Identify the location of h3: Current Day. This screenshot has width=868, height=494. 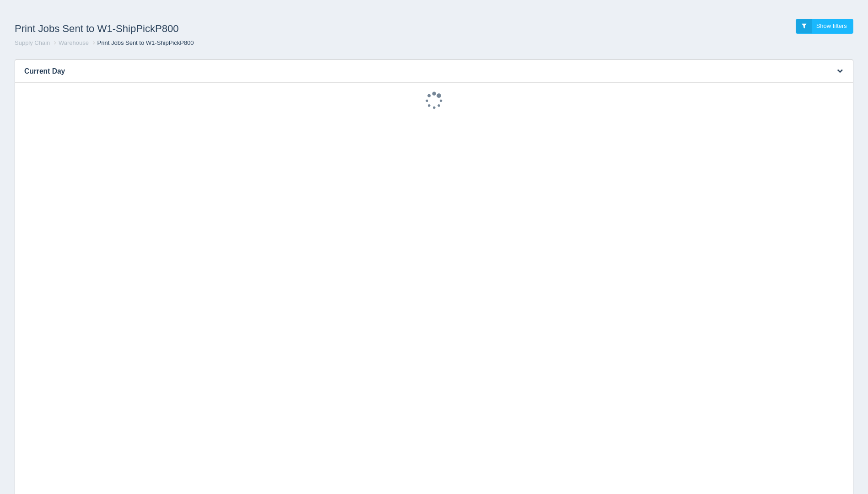
(420, 72).